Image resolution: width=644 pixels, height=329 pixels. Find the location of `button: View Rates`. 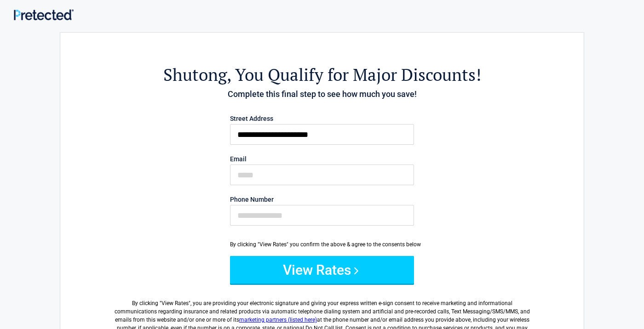

button: View Rates is located at coordinates (322, 270).